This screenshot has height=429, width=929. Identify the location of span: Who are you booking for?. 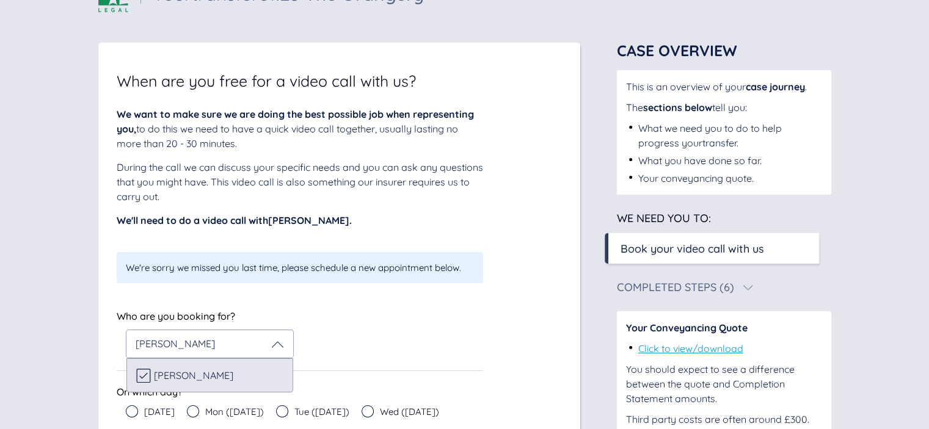
(176, 316).